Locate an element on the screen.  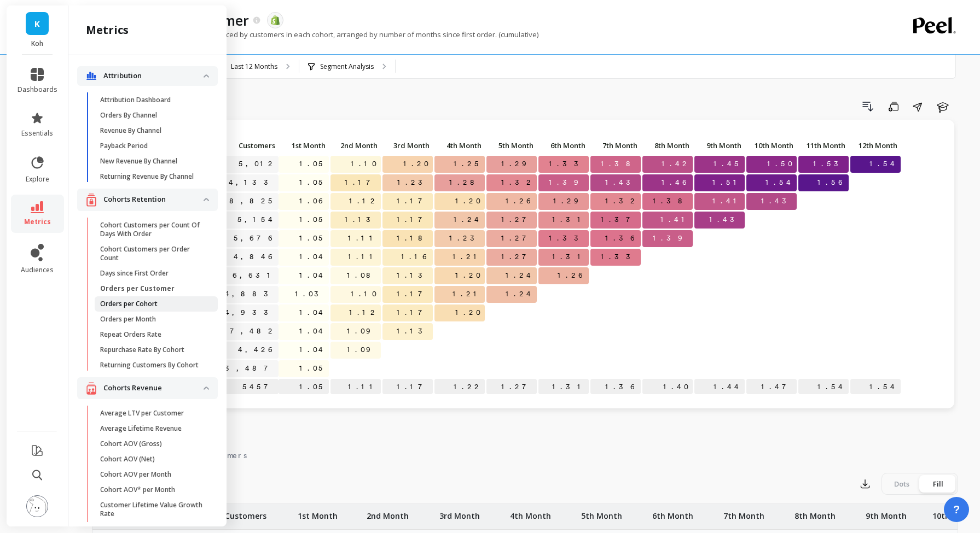
span: 1.45 is located at coordinates (727, 164).